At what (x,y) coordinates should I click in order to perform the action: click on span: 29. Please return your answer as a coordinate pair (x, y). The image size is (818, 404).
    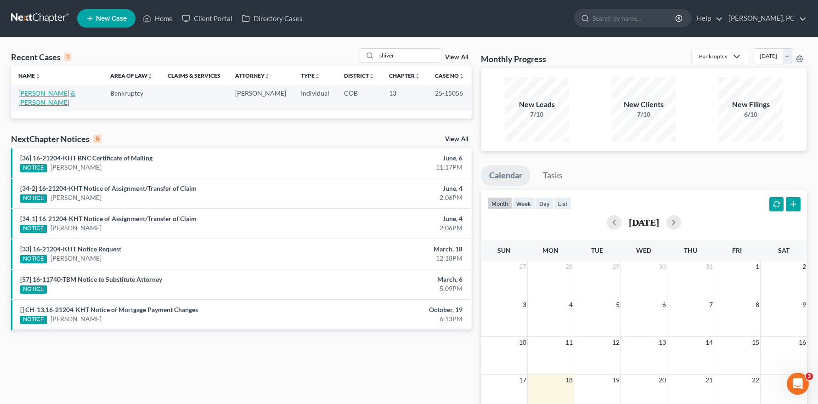
    Looking at the image, I should click on (616, 266).